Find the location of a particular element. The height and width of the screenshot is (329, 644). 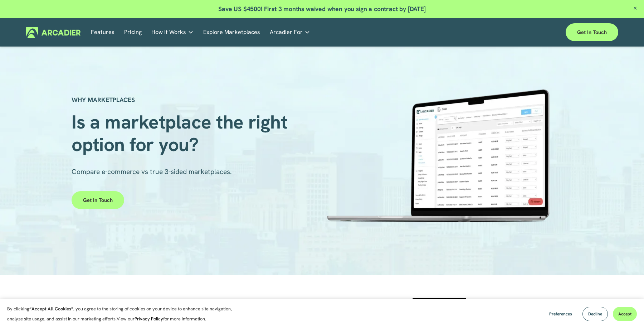

span: Preferences is located at coordinates (561, 314).